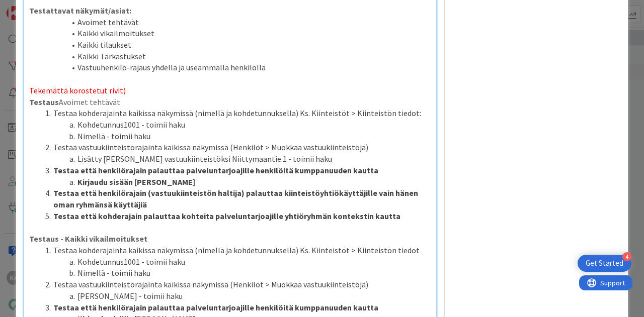 The height and width of the screenshot is (317, 644). What do you see at coordinates (236, 56) in the screenshot?
I see `li: Kaikki Tarkastukset` at bounding box center [236, 56].